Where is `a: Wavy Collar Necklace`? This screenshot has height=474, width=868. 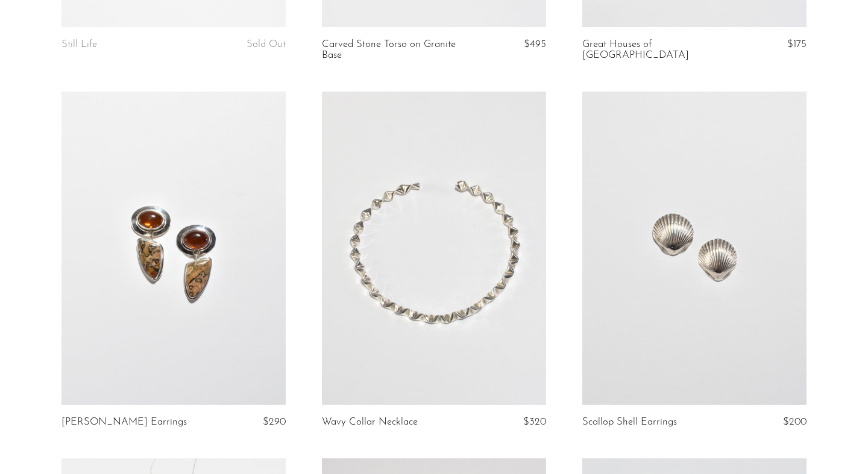
a: Wavy Collar Necklace is located at coordinates (369, 423).